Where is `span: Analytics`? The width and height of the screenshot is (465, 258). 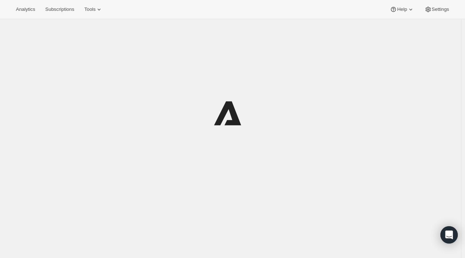 span: Analytics is located at coordinates (25, 9).